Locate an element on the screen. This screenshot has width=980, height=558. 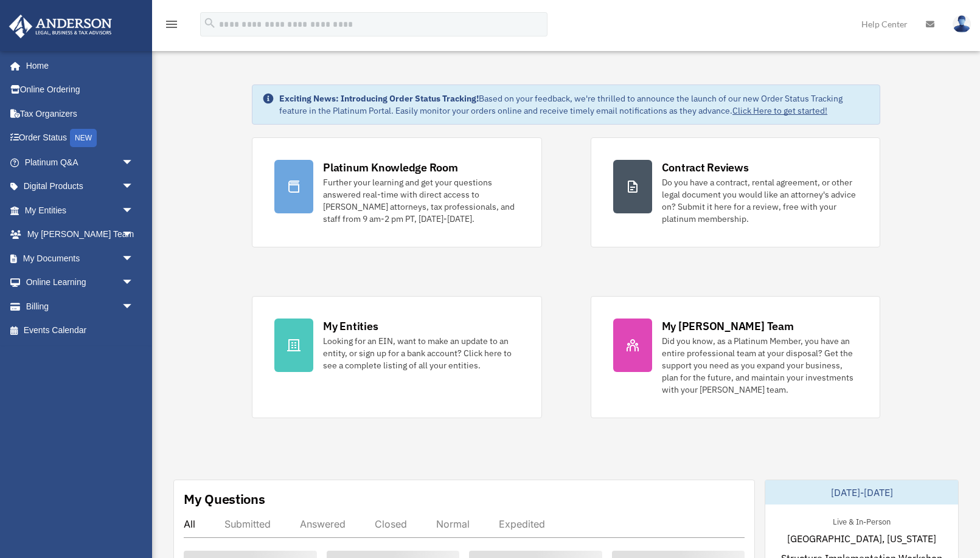
div: NEW is located at coordinates (83, 138).